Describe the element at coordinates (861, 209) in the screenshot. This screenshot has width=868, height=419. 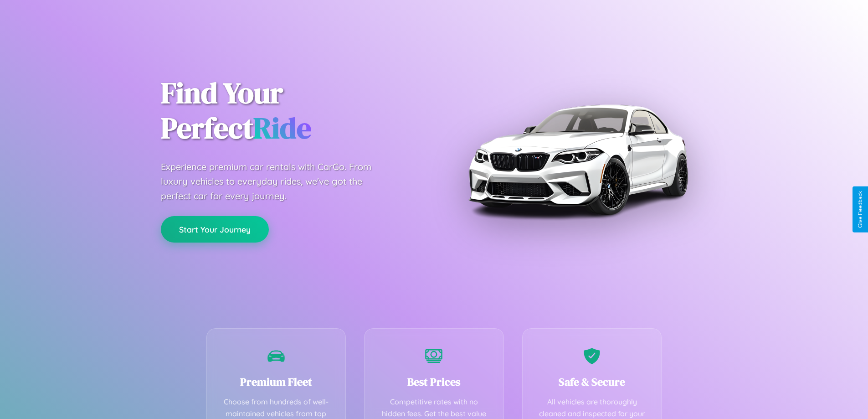
I see `div: Give Feedback` at that location.